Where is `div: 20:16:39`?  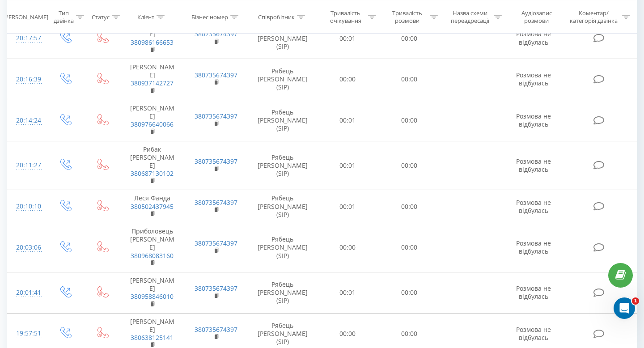
div: 20:16:39 is located at coordinates (27, 79).